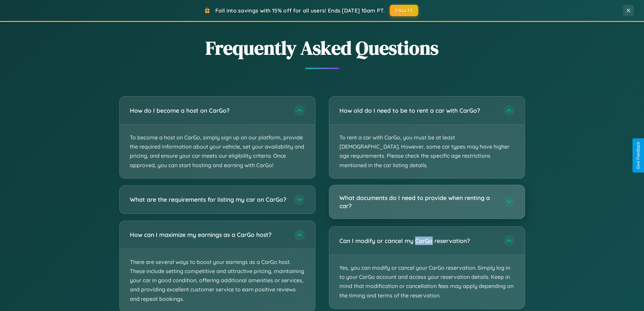  What do you see at coordinates (427, 282) in the screenshot?
I see `p: Yes, you can modify or cancel your CarGo reservation. Simply log in to your CarGo account and acc...` at bounding box center [427, 282].